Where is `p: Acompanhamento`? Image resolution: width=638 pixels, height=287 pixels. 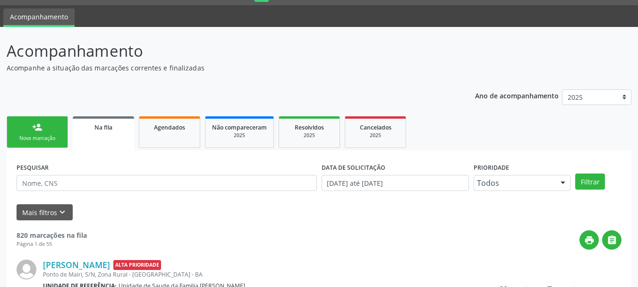
p: Acompanhamento is located at coordinates (225, 51).